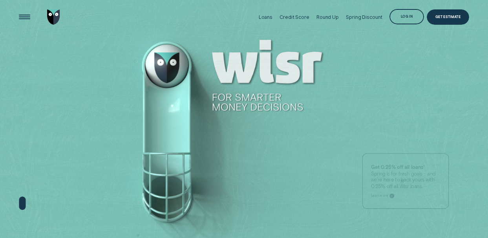  I want to click on button: Log in, so click(406, 16).